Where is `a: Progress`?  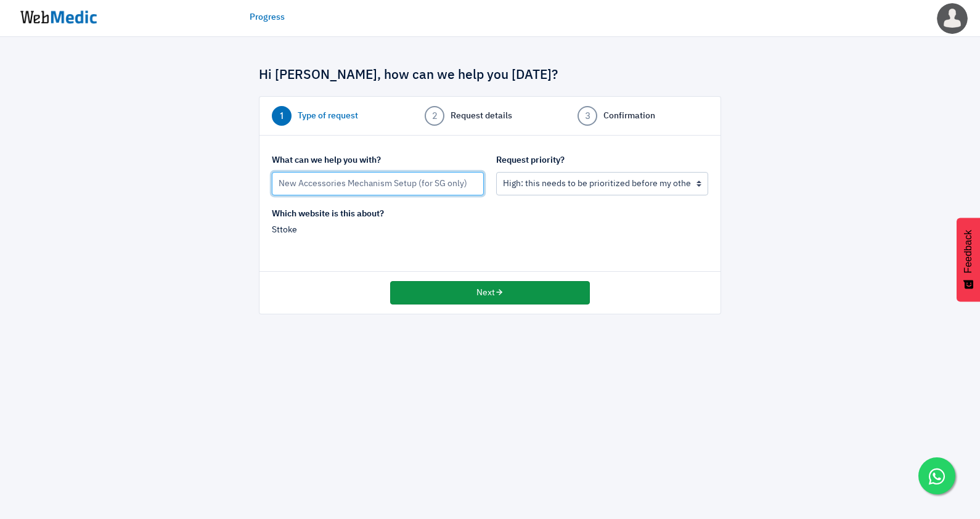
a: Progress is located at coordinates (267, 17).